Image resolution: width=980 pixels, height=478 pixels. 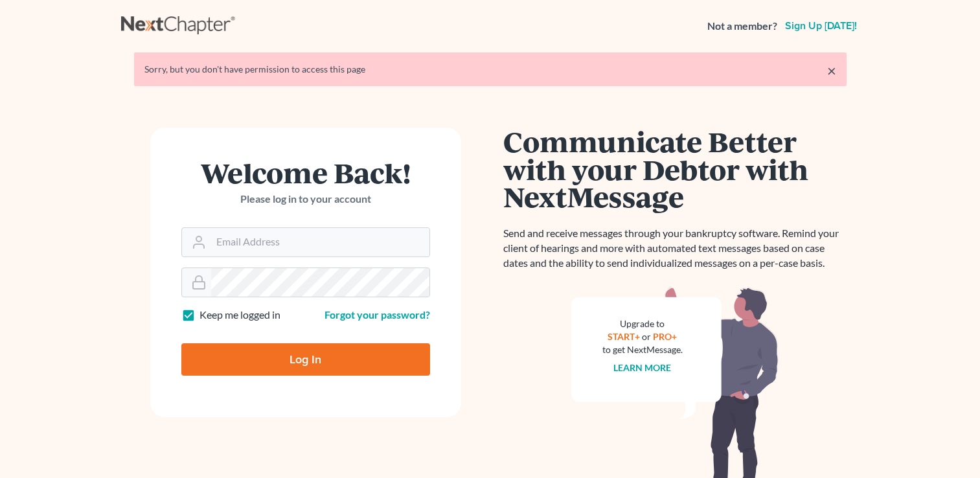 What do you see at coordinates (675, 248) in the screenshot?
I see `p: Send and receive messages through your bankruptcy software. Remind your client of hearings and mo...` at bounding box center [675, 248].